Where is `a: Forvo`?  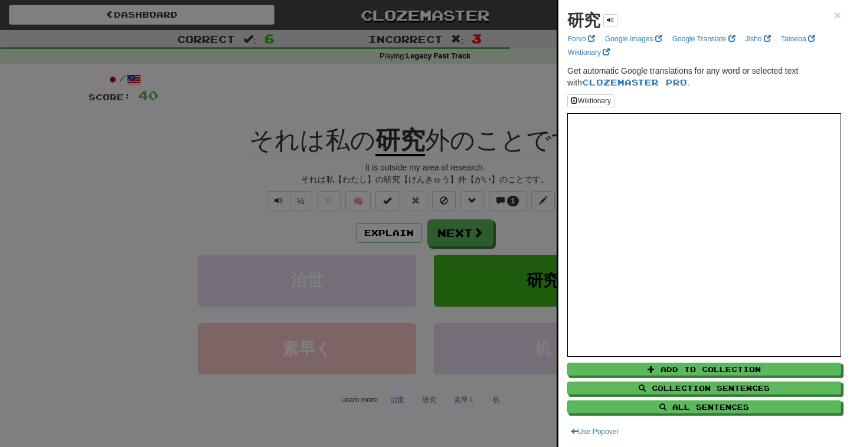
a: Forvo is located at coordinates (581, 39).